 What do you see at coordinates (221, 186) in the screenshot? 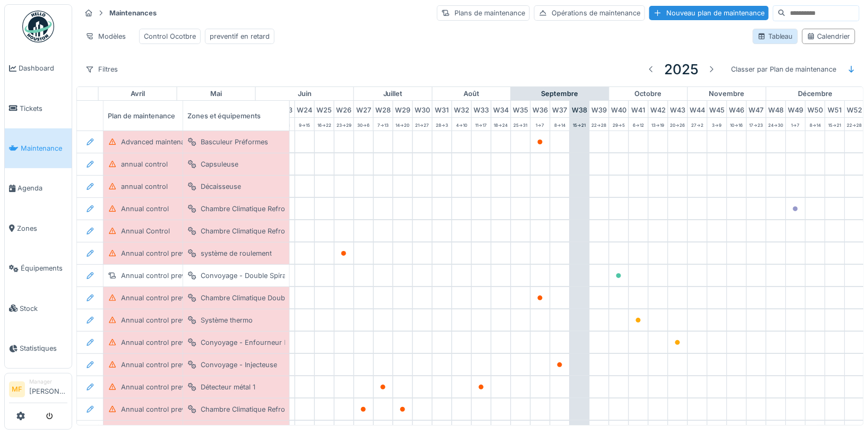
I see `div: Décaisseuse` at bounding box center [221, 186].